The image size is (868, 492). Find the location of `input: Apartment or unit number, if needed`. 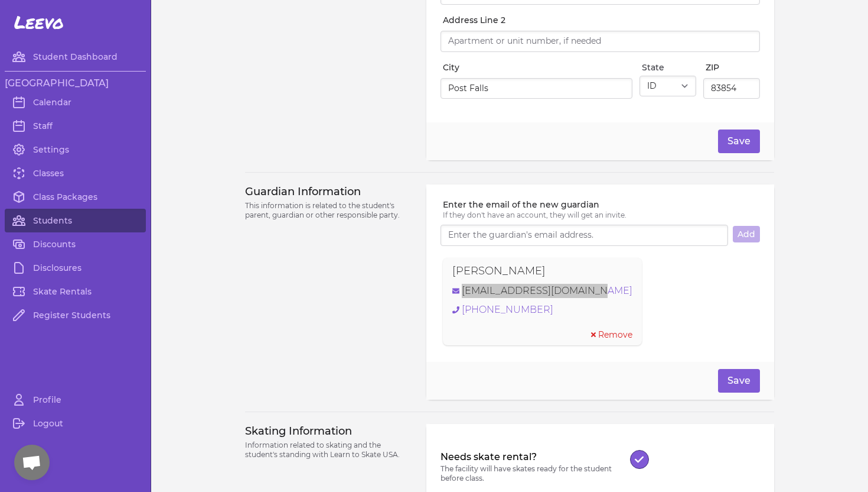

input: Apartment or unit number, if needed is located at coordinates (600, 41).